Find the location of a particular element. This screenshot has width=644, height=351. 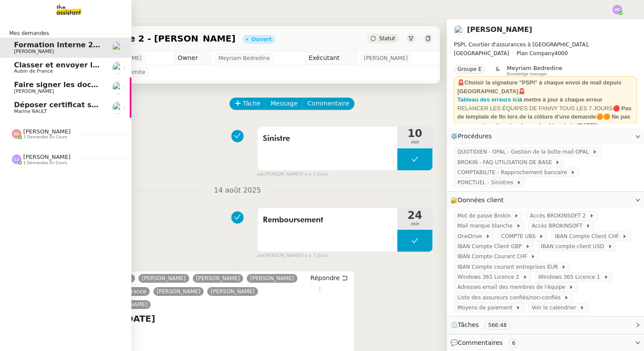

span: QUOTIDIEN - OPAL - Gestion de la boîte mail OPAL is located at coordinates (525, 152).